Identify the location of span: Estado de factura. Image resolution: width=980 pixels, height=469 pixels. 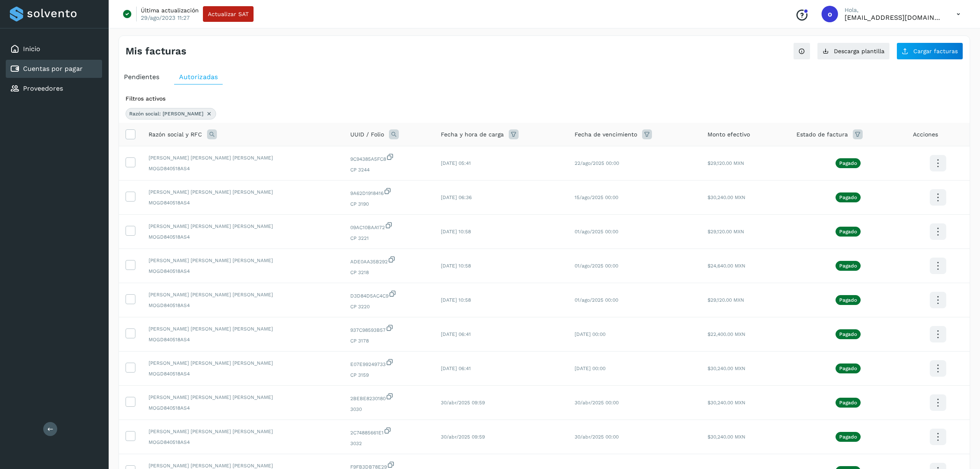
(822, 134).